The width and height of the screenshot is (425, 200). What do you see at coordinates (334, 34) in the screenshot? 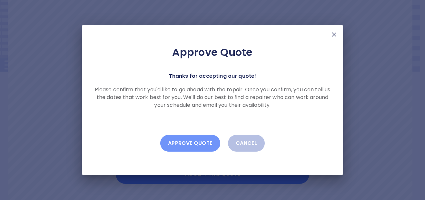
I see `img: X Mark` at bounding box center [334, 34].